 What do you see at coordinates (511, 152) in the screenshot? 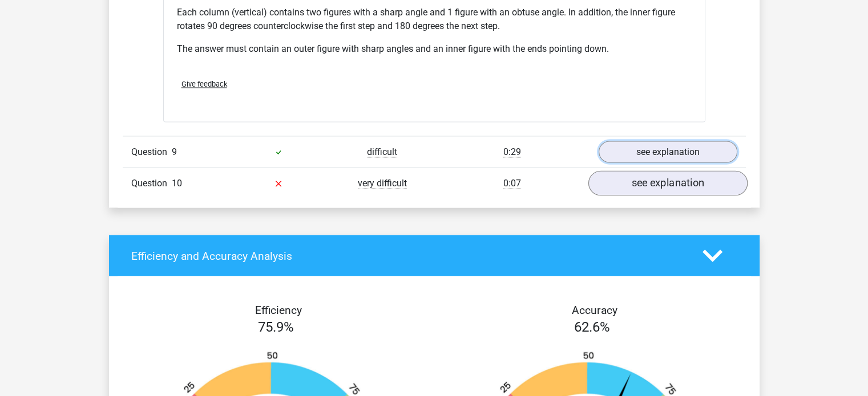
I see `span: 0:29` at bounding box center [511, 152].